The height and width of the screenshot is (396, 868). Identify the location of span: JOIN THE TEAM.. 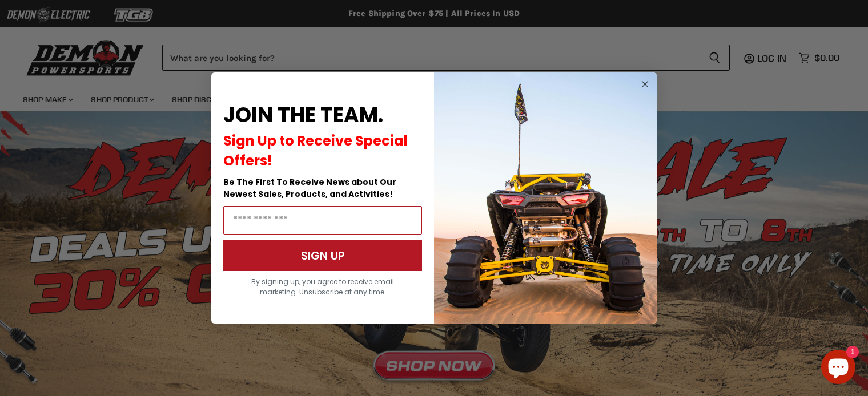
(303, 115).